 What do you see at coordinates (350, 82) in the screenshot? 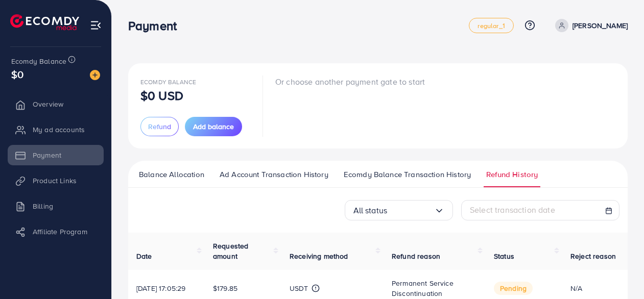
I see `p: Or choose another payment gate to start` at bounding box center [350, 82].